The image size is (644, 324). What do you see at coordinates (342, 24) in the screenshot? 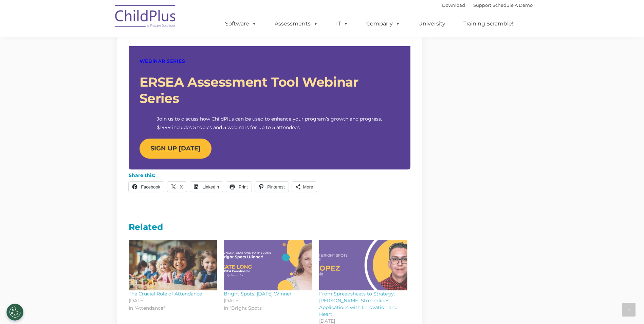
I see `a: IT` at bounding box center [342, 24].